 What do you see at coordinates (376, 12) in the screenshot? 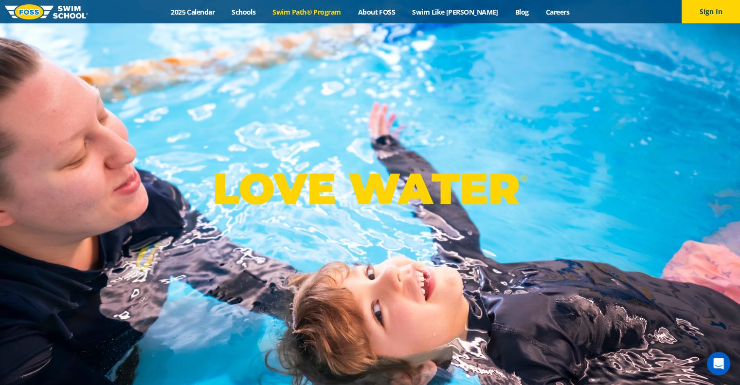
I see `a: About FOSS` at bounding box center [376, 12].